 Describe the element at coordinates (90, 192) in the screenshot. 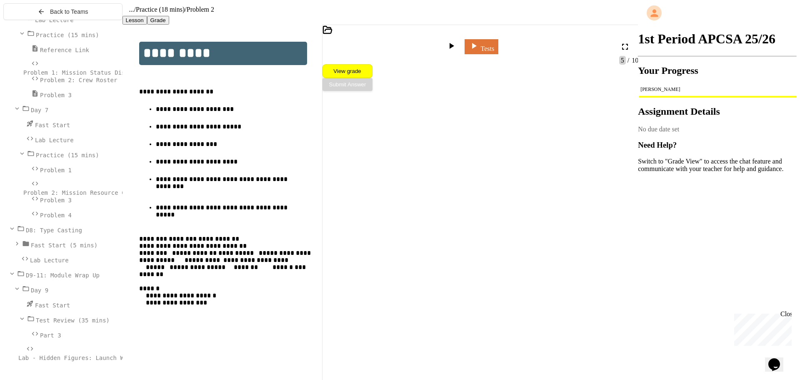

I see `span: Problem 2: Mission Resource Calculator` at that location.